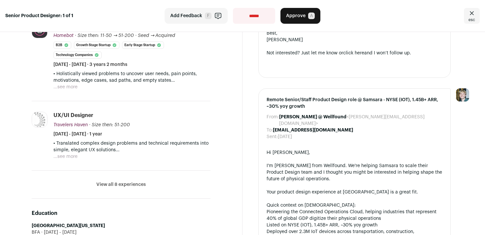 The height and width of the screenshot is (235, 485). I want to click on span: Seed → Acquired, so click(157, 36).